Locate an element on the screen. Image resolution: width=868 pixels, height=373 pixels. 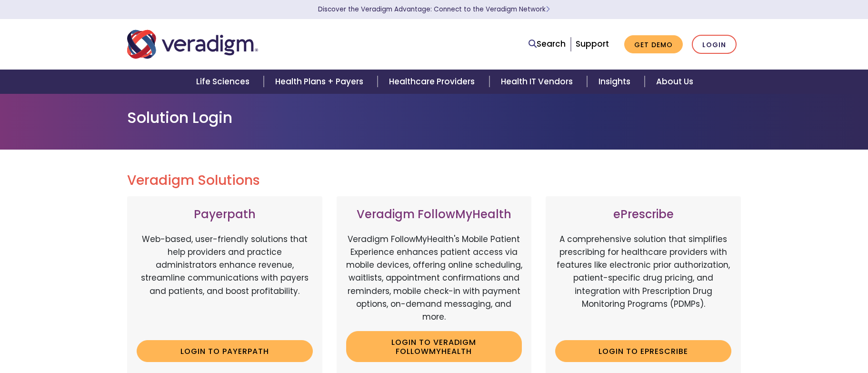
p: A comprehensive solution that simplifies prescribing for healthcare providers with features like ... is located at coordinates (643, 283).